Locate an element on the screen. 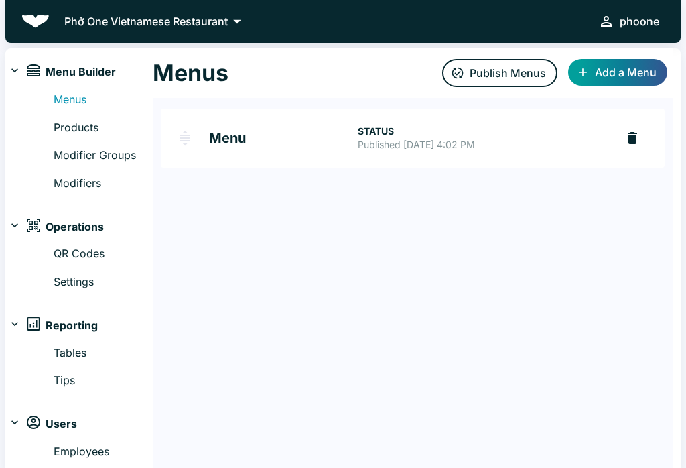 Image resolution: width=686 pixels, height=468 pixels. div: menuMenu Builder is located at coordinates (79, 72).